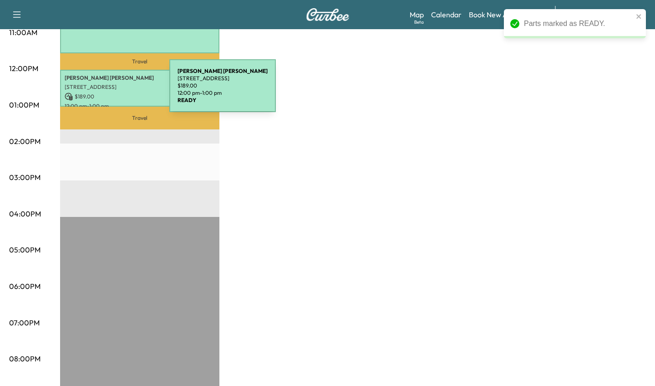  Describe the element at coordinates (187, 100) in the screenshot. I see `b: READY` at that location.